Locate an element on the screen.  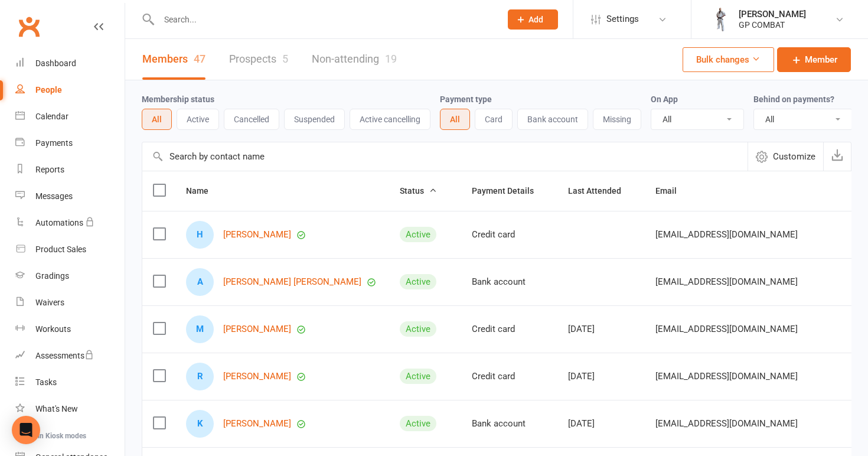
a: Product Sales is located at coordinates (70, 249).